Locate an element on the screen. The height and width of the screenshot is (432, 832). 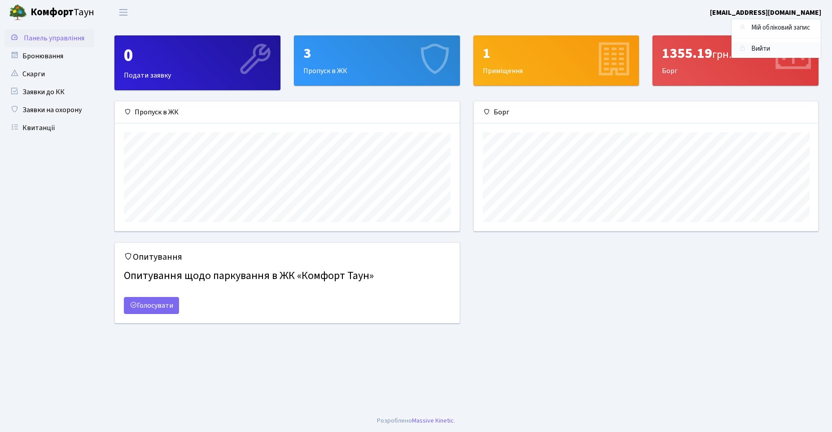
b: Комфорт is located at coordinates (52, 12).